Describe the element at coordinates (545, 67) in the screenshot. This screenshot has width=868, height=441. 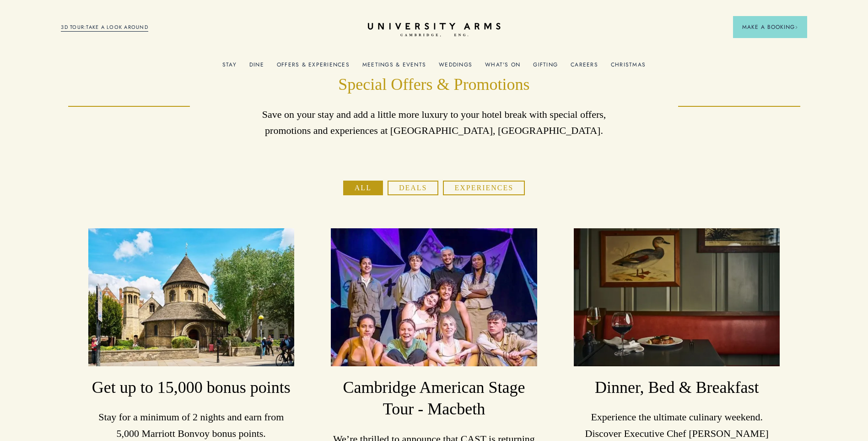
I see `a: Gifting` at that location.